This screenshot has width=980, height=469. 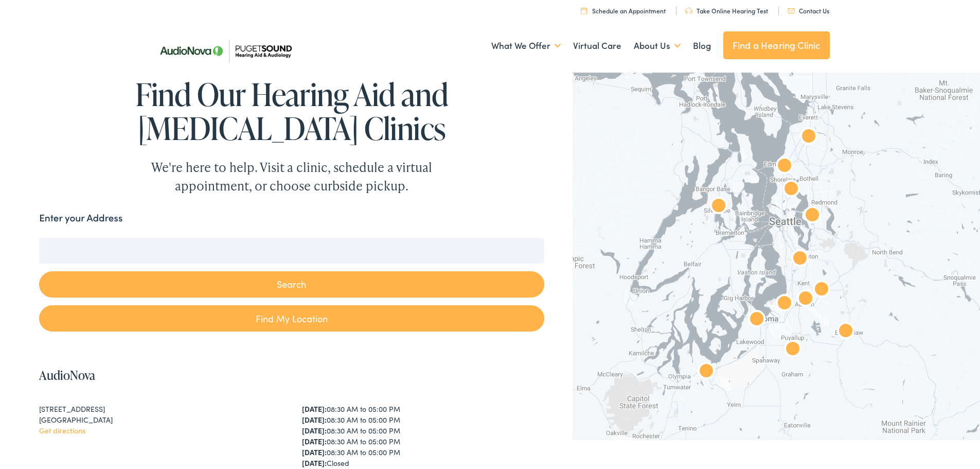 What do you see at coordinates (808, 138) in the screenshot?
I see `div: Puget Sound Hearing Aid &#038; Audiology by AudioNova` at bounding box center [808, 138].